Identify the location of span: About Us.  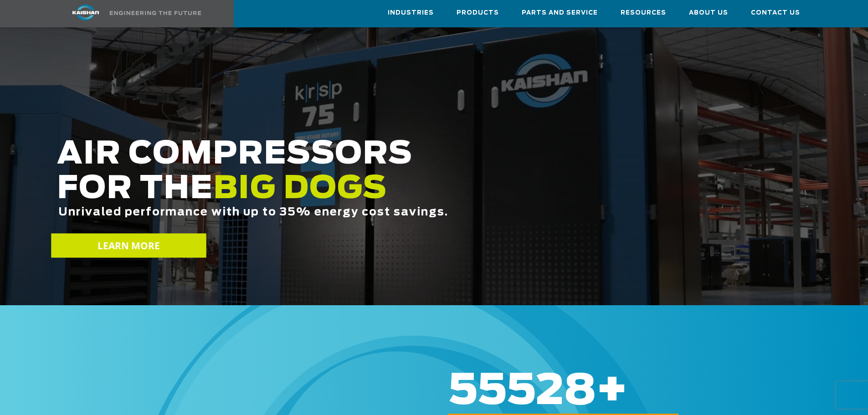
(709, 13).